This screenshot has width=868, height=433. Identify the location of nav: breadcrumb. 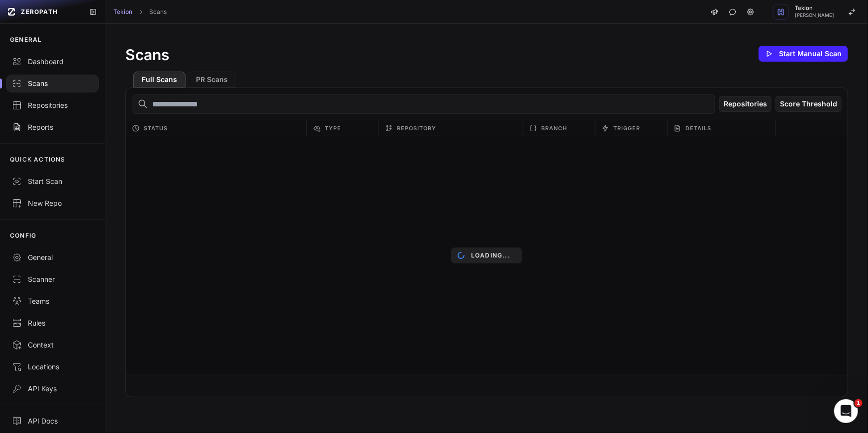
(139, 12).